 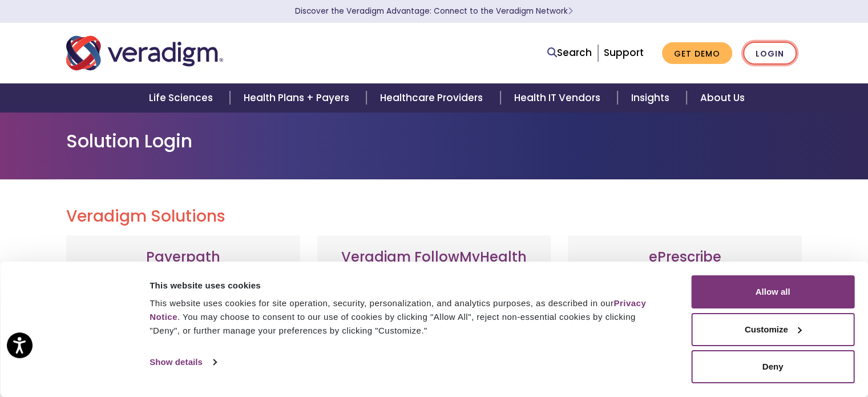 What do you see at coordinates (434, 257) in the screenshot?
I see `h3: Veradigm FollowMyHealth` at bounding box center [434, 257].